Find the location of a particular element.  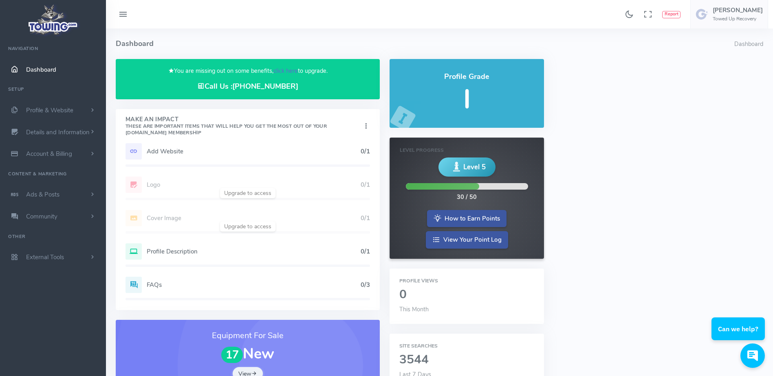

h6: Towed Up Recovery is located at coordinates (737, 19).